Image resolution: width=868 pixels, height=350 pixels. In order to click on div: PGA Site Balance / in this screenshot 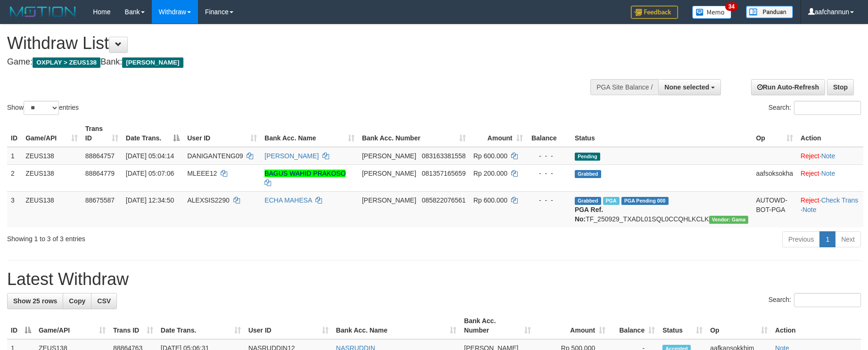, I will do `click(624, 87)`.